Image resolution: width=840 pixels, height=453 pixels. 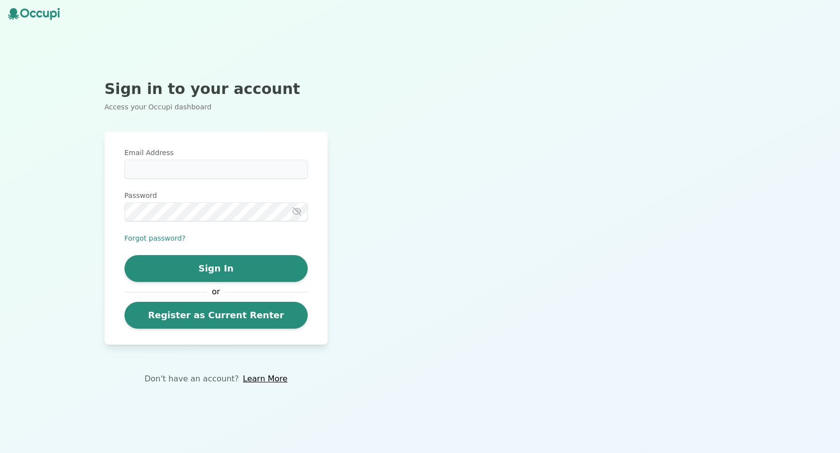 I want to click on span: or, so click(x=216, y=292).